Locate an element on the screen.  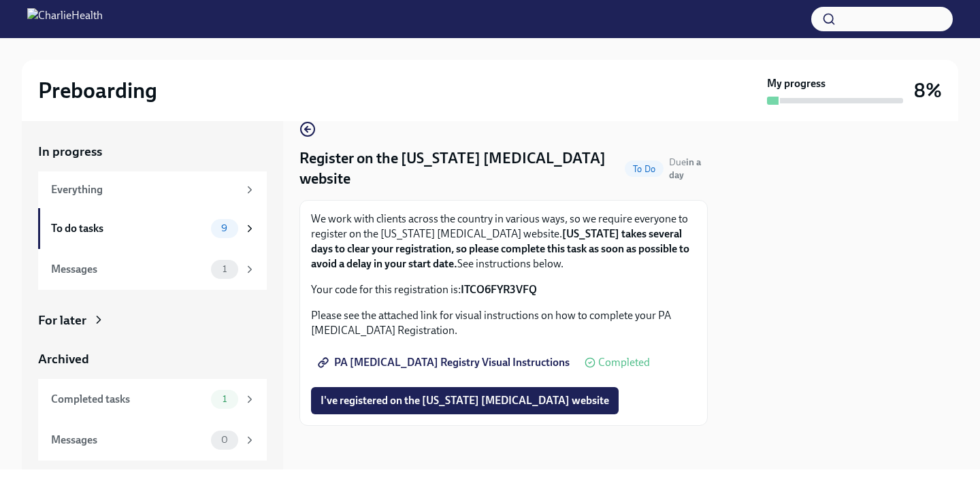
div: For later is located at coordinates (62, 320).